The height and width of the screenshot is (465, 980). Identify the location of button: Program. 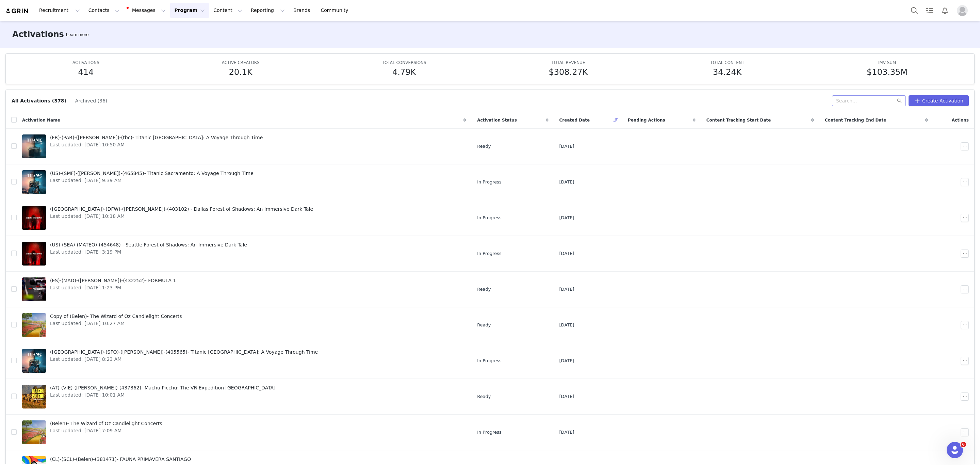
(190, 10).